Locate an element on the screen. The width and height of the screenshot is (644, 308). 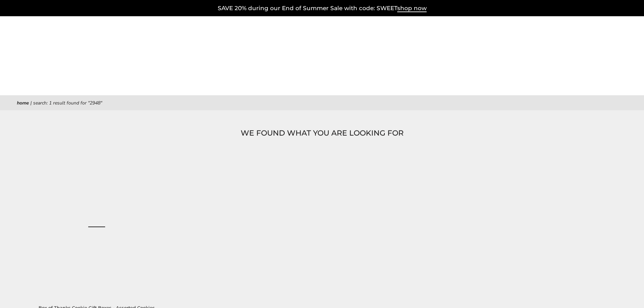
nav: breadcrumbs is located at coordinates (322, 103).